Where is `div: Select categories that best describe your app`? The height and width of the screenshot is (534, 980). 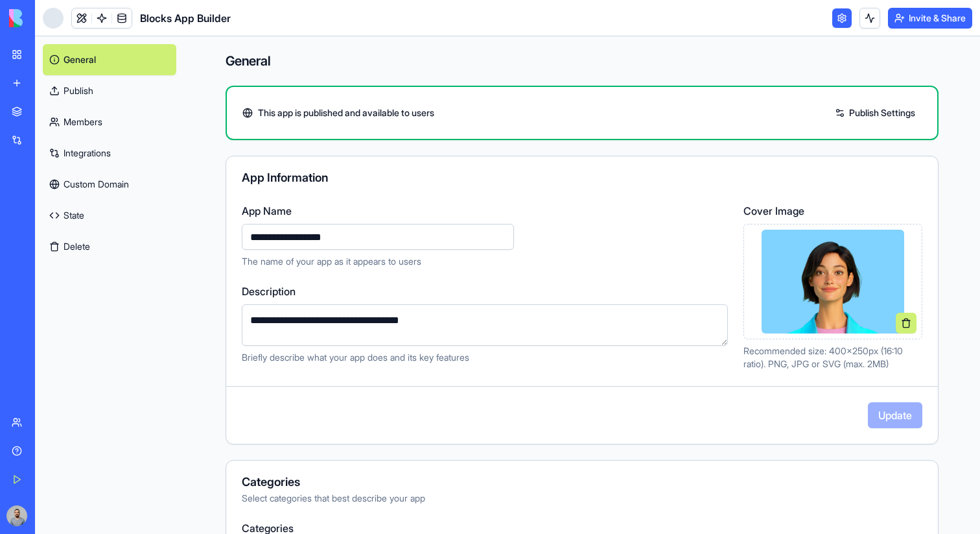
div: Select categories that best describe your app is located at coordinates (582, 498).